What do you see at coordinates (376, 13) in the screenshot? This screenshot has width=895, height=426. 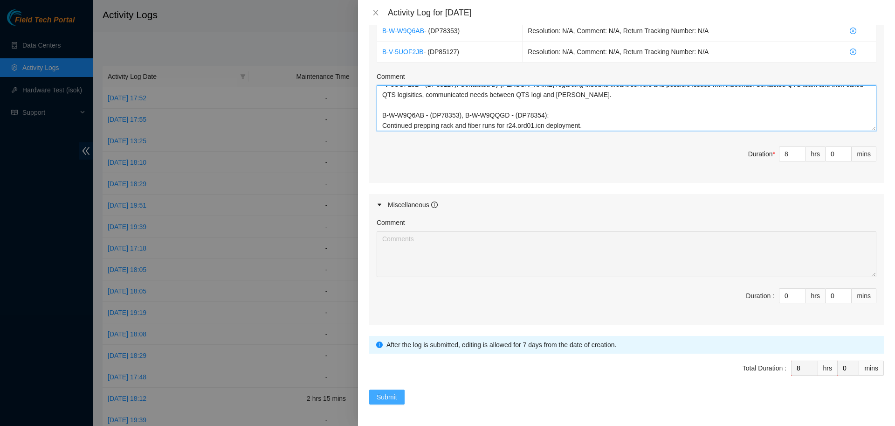 I see `button: Close` at bounding box center [376, 13].